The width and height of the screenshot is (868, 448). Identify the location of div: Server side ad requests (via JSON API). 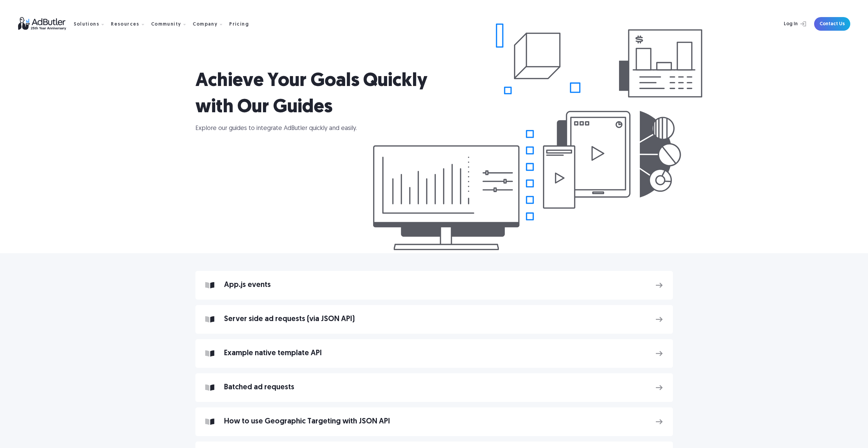
(434, 319).